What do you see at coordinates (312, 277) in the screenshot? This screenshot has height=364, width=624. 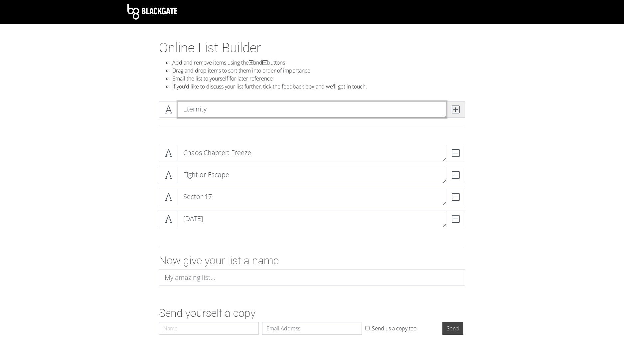 I see `input: My amazing list...` at bounding box center [312, 277].